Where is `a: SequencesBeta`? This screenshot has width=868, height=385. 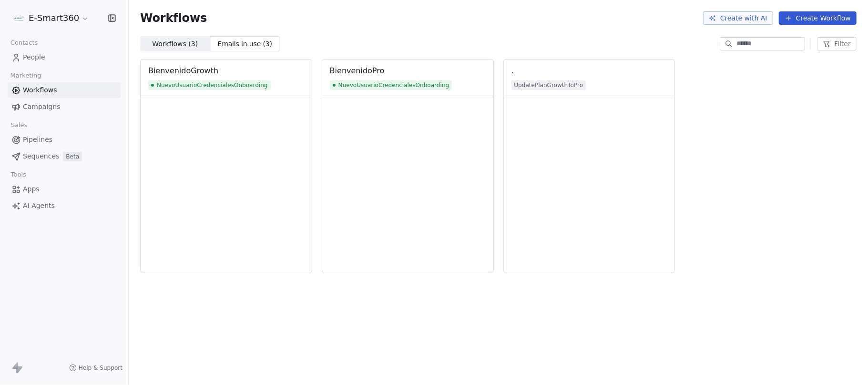
a: SequencesBeta is located at coordinates (64, 156).